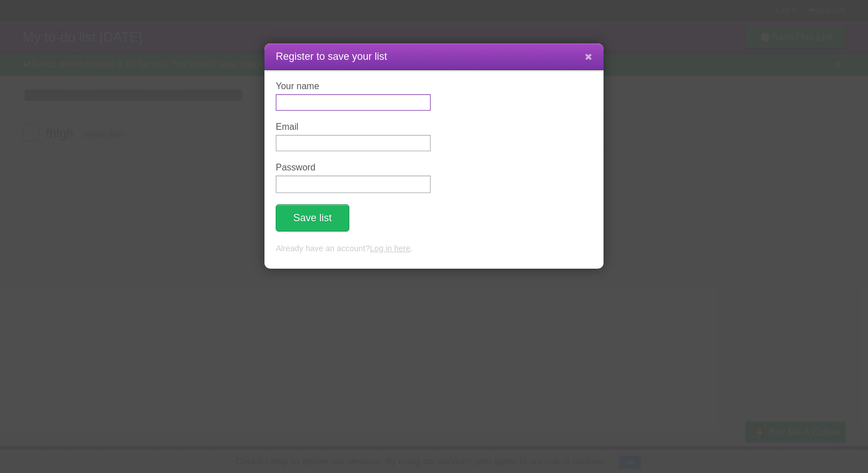 This screenshot has height=473, width=868. I want to click on h1: Register to save your list, so click(434, 56).